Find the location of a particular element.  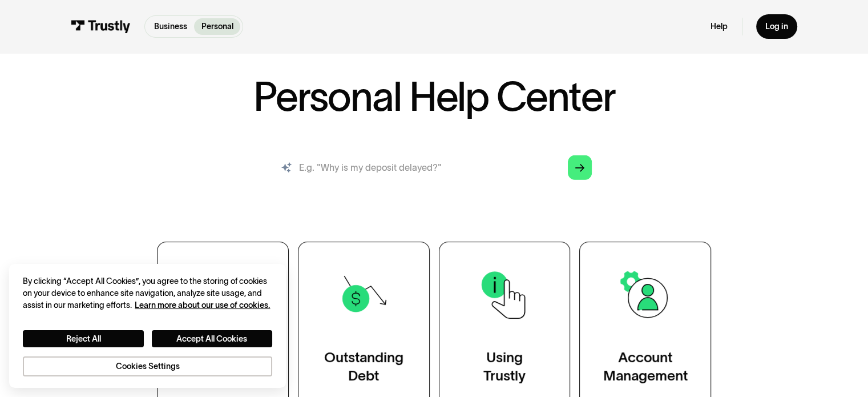

p: Business is located at coordinates (171, 26).